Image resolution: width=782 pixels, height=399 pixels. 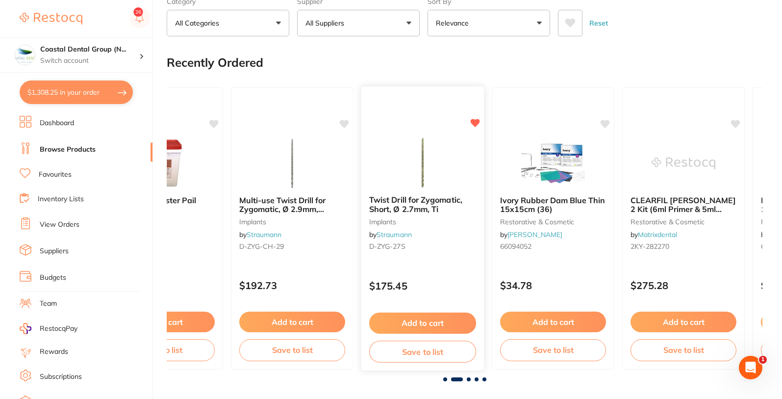 What do you see at coordinates (59, 225) in the screenshot?
I see `a: View Orders` at bounding box center [59, 225].